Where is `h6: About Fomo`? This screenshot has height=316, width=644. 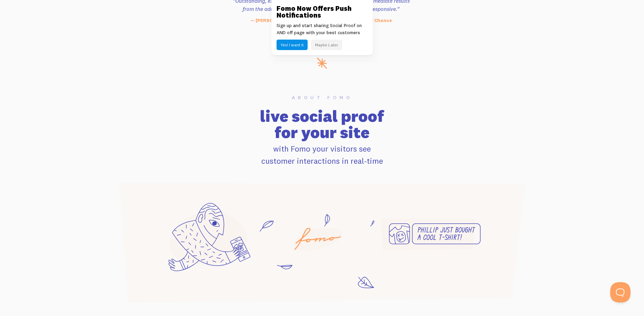 h6: About Fomo is located at coordinates (322, 97).